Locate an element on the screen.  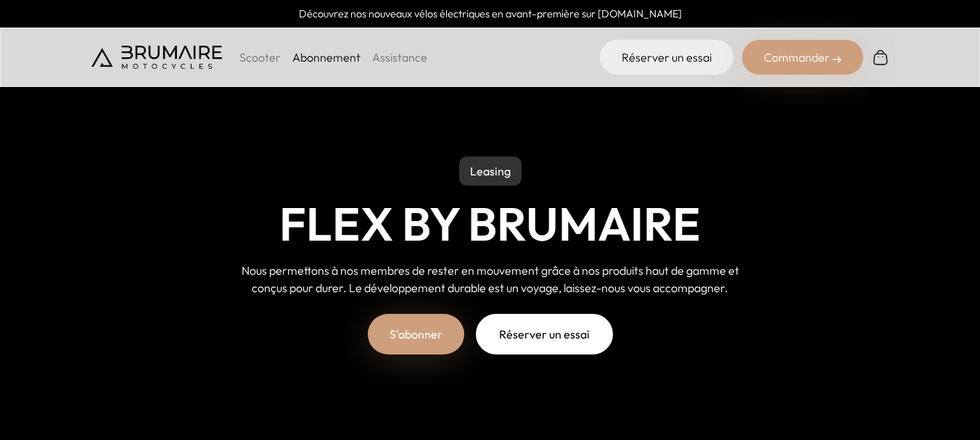
img: Brumaire Motocycles is located at coordinates (157, 57).